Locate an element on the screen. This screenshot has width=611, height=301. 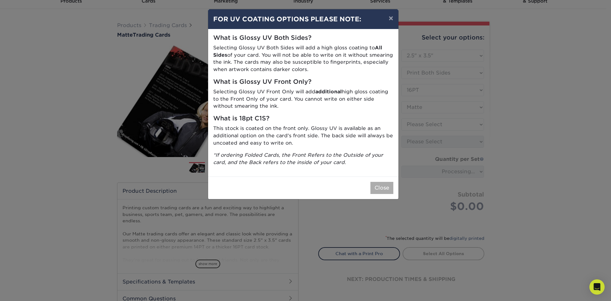
h5: What is Glossy UV Both Sides? is located at coordinates (303, 38).